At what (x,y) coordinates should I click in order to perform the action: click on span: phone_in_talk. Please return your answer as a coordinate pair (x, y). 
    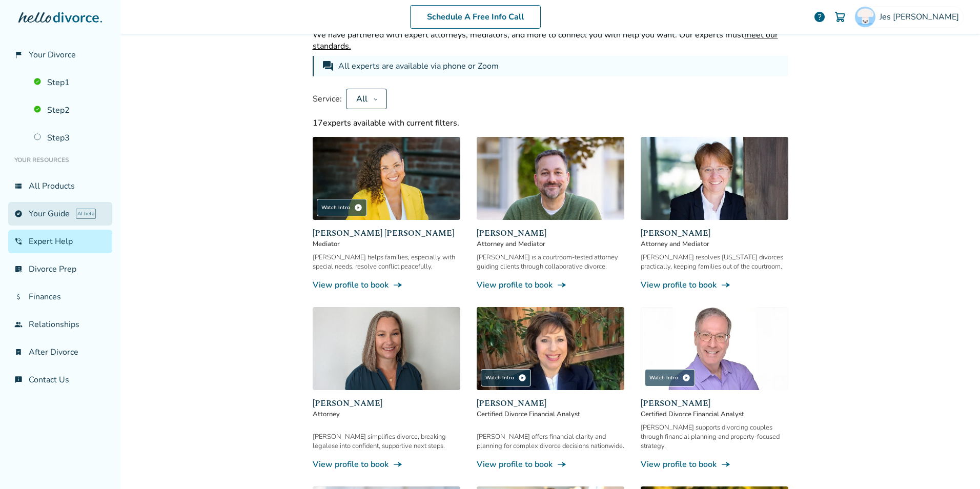
    Looking at the image, I should click on (18, 242).